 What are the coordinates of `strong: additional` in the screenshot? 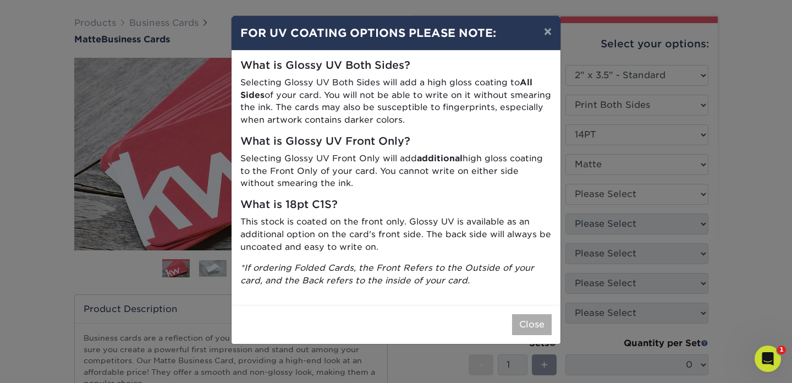 It's located at (440, 158).